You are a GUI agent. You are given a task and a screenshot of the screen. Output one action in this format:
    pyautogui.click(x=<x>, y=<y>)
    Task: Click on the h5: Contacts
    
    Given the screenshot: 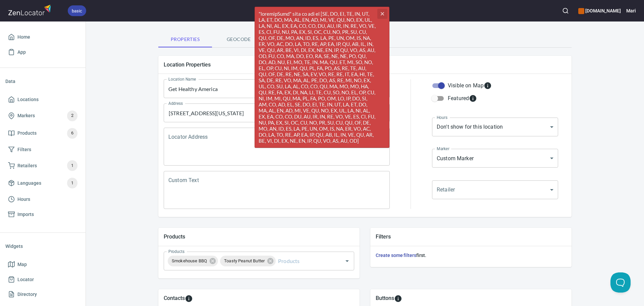 What is the action you would take?
    pyautogui.click(x=174, y=299)
    